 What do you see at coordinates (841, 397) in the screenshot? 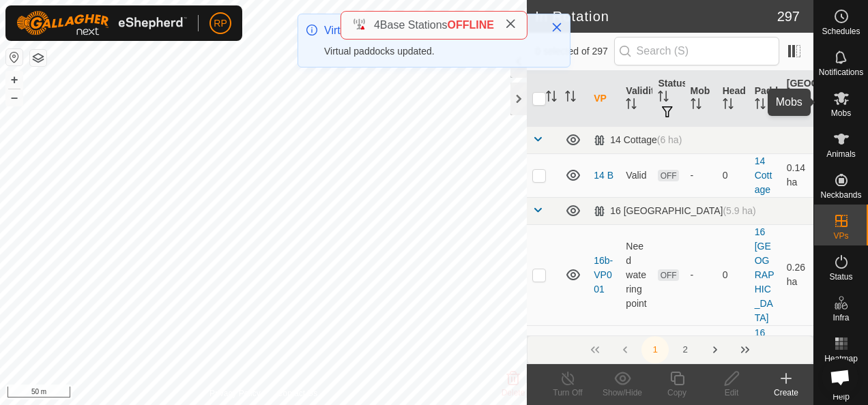
I see `span: Help` at bounding box center [841, 397].